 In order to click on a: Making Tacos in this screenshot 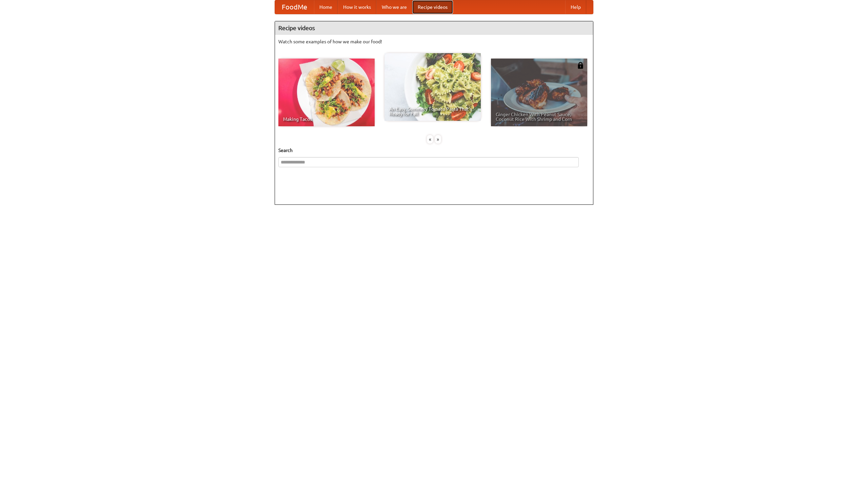, I will do `click(326, 93)`.